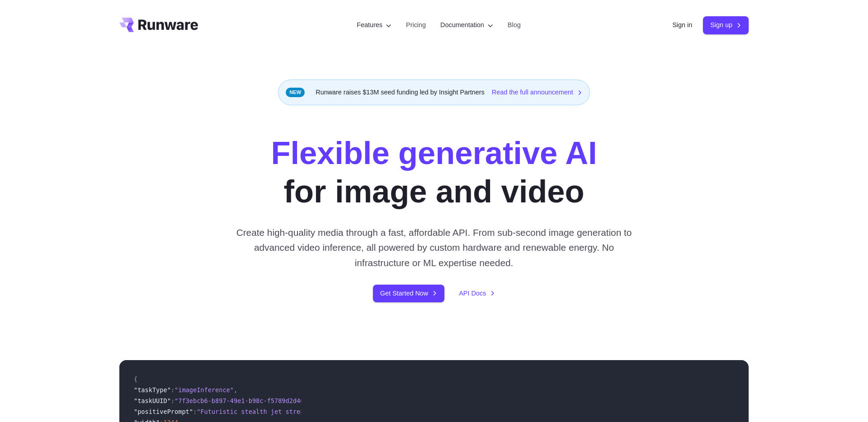 The width and height of the screenshot is (868, 422). Describe the element at coordinates (244, 401) in the screenshot. I see `span: "7f3ebcb6-b897-49e1-b98c-f5789d2d40d7"` at that location.